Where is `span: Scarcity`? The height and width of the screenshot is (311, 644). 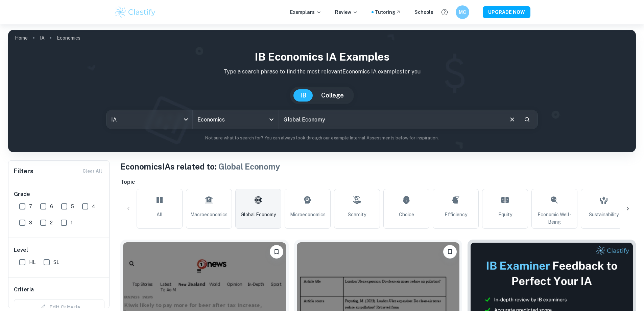 span: Scarcity is located at coordinates (357, 215).